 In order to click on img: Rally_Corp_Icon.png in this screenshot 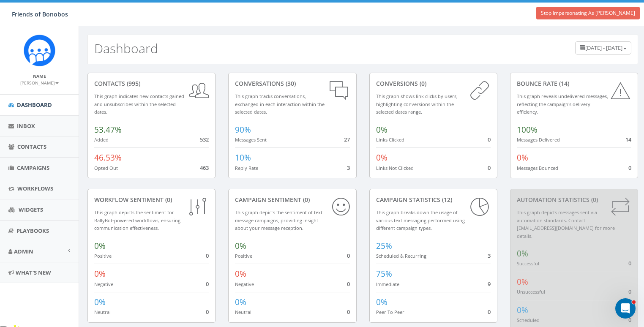, I will do `click(39, 50)`.